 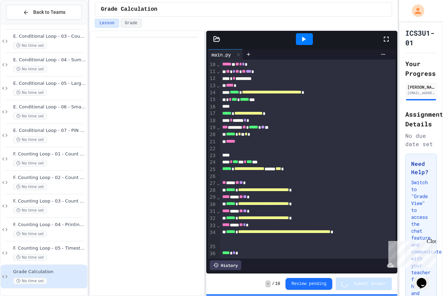 I want to click on div: 16, so click(x=212, y=107).